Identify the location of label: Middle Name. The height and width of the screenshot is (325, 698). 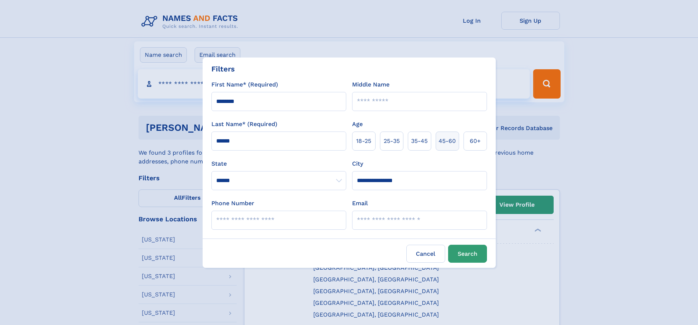
(371, 85).